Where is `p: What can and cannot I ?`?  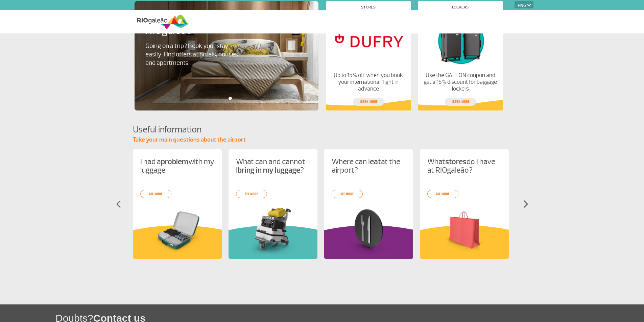
p: What can and cannot I ? is located at coordinates (273, 166).